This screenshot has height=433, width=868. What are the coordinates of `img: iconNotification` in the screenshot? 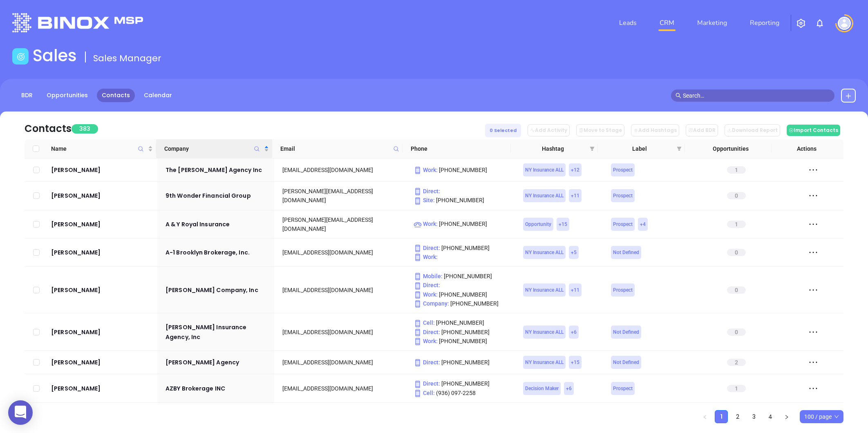 It's located at (820, 23).